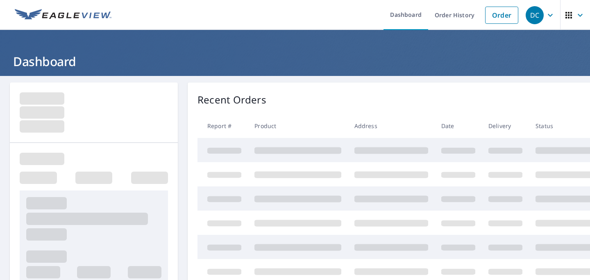 This screenshot has height=280, width=590. I want to click on th: Address, so click(392, 125).